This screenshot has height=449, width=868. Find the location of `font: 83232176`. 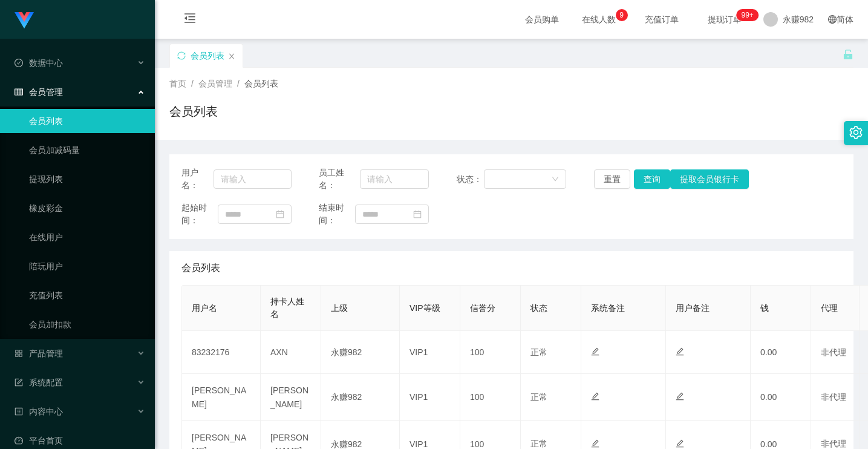

font: 83232176 is located at coordinates (210, 353).